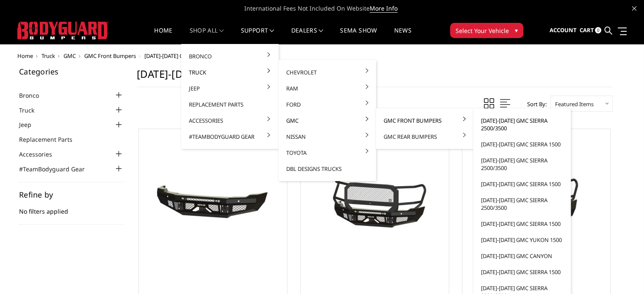  What do you see at coordinates (328, 89) in the screenshot?
I see `a: Ram` at bounding box center [328, 89].